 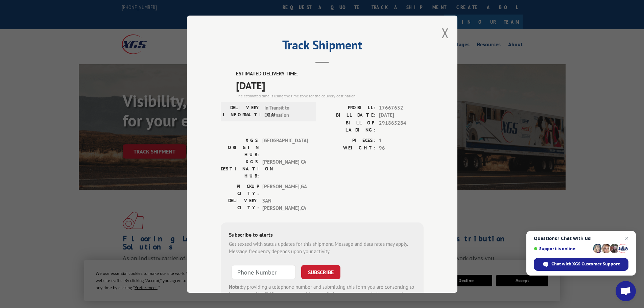 I want to click on label: BILL OF LADING:, so click(x=349, y=126).